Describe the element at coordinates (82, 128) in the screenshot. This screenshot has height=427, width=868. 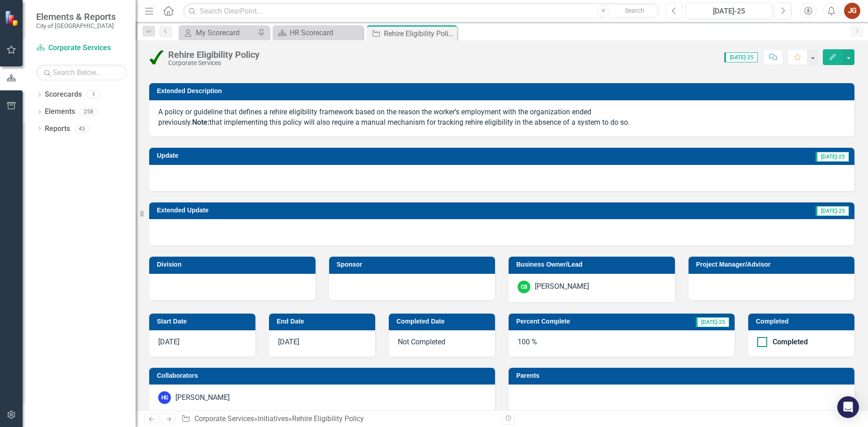
I see `div: 43` at that location.